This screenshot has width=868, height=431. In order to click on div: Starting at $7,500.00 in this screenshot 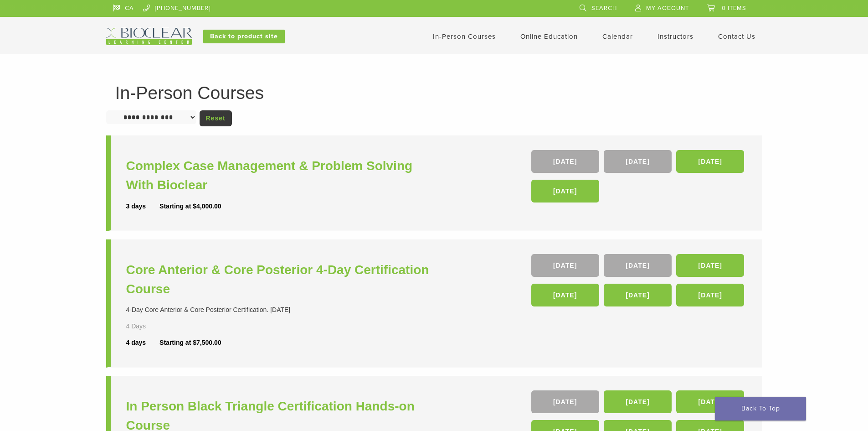, I will do `click(190, 343)`.